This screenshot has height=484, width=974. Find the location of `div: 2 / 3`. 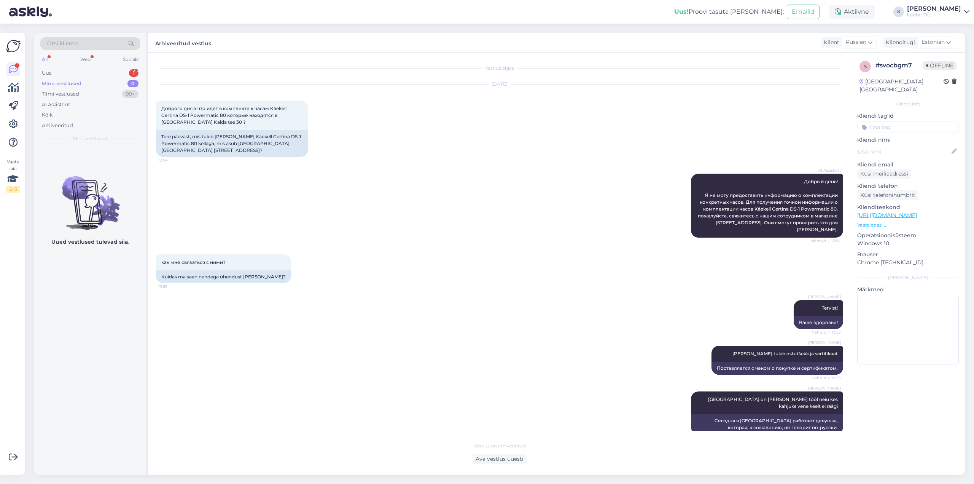

div: 2 / 3 is located at coordinates (13, 189).